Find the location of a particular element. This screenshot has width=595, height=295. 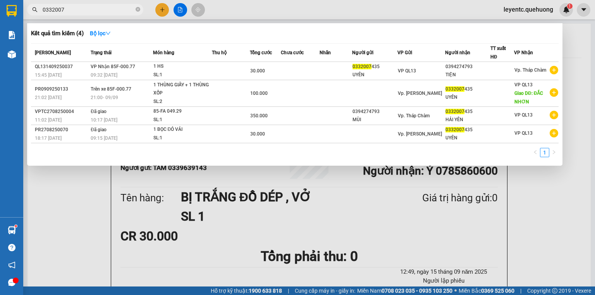

span: 21:00 - 09/09 is located at coordinates (104, 98).